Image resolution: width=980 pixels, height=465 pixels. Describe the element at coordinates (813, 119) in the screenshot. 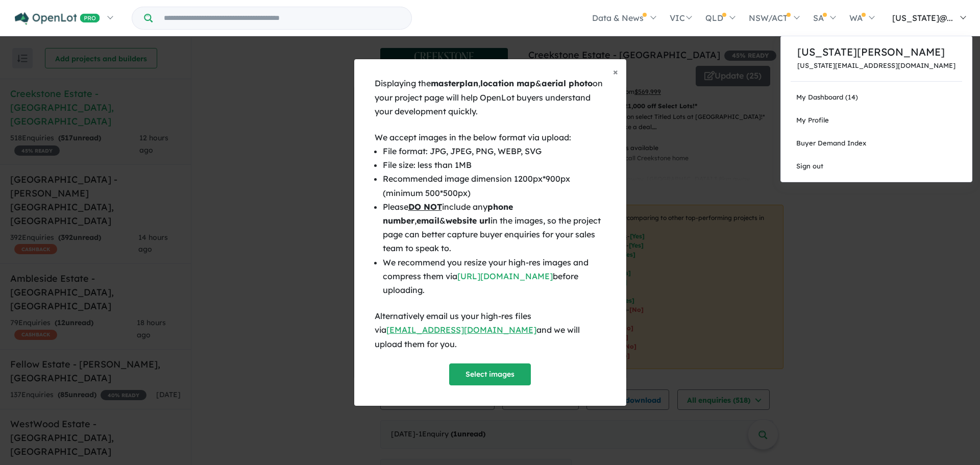

I see `span: My Profile` at that location.